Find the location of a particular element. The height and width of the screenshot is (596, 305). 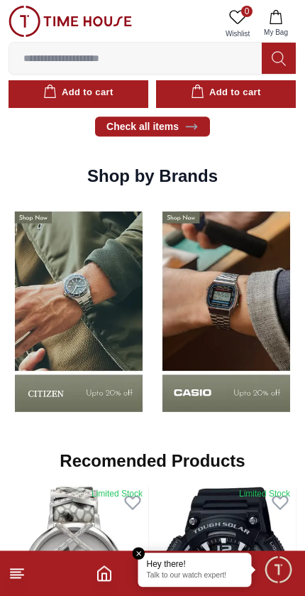

span: Wishlist is located at coordinates (238, 33).